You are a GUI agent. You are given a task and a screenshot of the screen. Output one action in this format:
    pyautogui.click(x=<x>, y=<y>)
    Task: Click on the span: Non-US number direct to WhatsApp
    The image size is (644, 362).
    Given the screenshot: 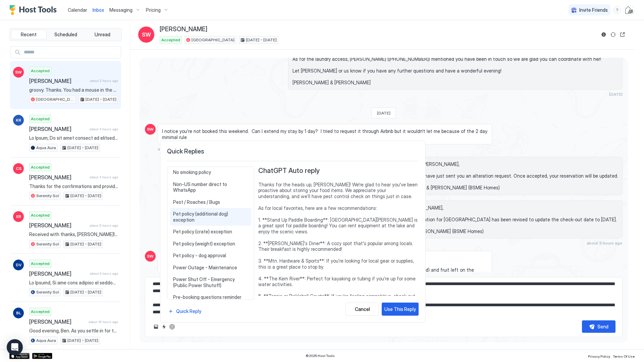 What is the action you would take?
    pyautogui.click(x=211, y=187)
    